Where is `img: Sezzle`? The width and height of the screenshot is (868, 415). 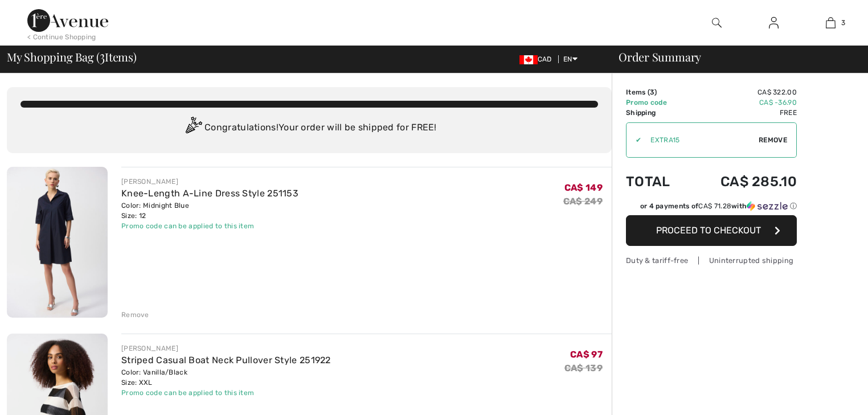 img: Sezzle is located at coordinates (768, 206).